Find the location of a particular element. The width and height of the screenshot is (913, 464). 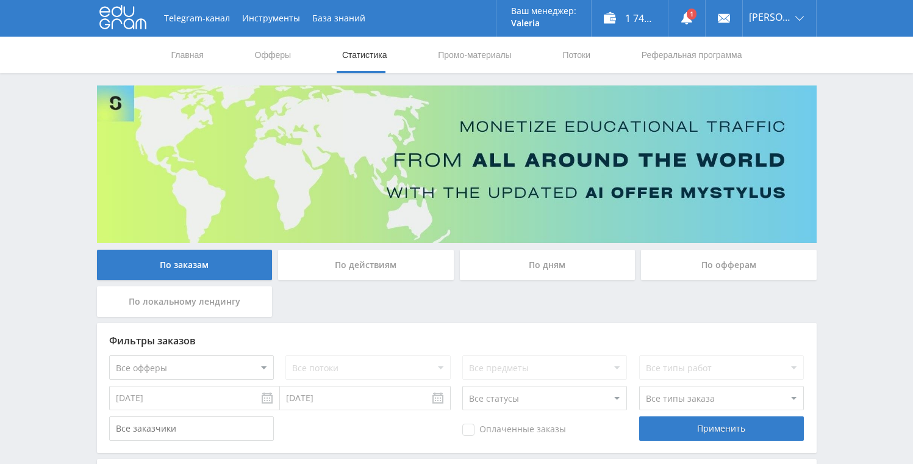

a: Статистика is located at coordinates (365, 55).